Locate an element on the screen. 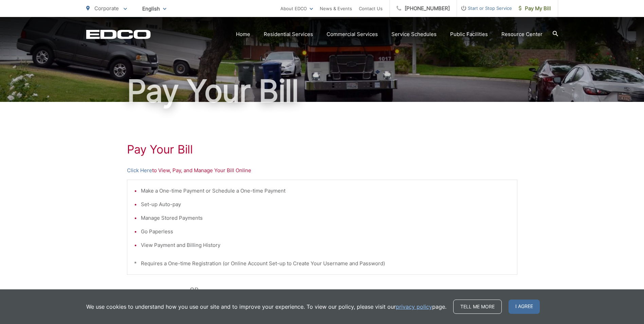 The image size is (644, 324). a: Home is located at coordinates (243, 34).